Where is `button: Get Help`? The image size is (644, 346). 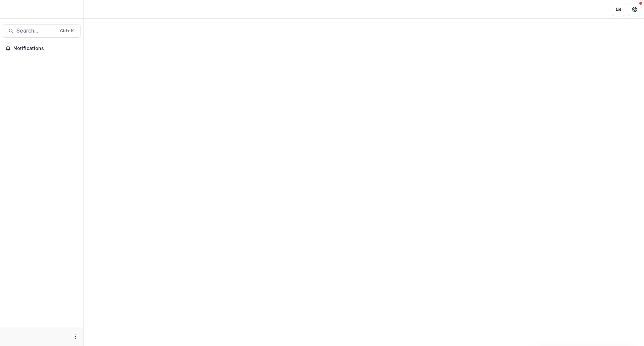 button: Get Help is located at coordinates (635, 9).